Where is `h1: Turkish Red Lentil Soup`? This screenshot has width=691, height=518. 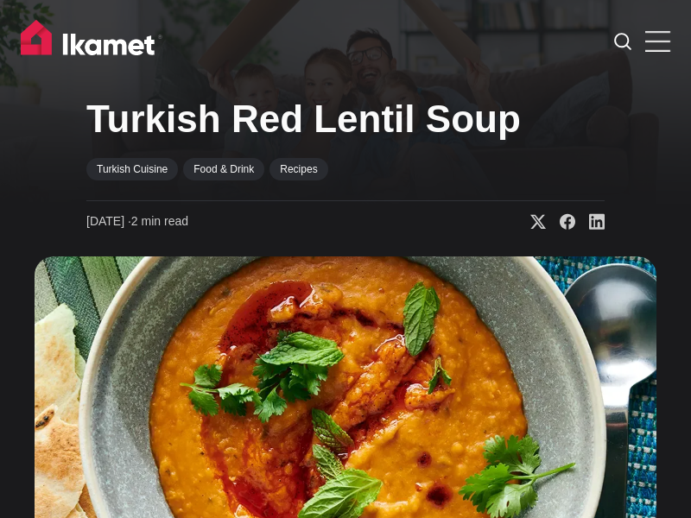
h1: Turkish Red Lentil Soup is located at coordinates (345, 119).